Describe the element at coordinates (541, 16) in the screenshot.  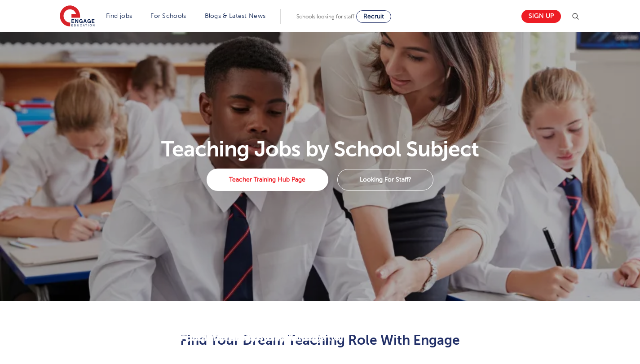
I see `a: Sign up` at that location.